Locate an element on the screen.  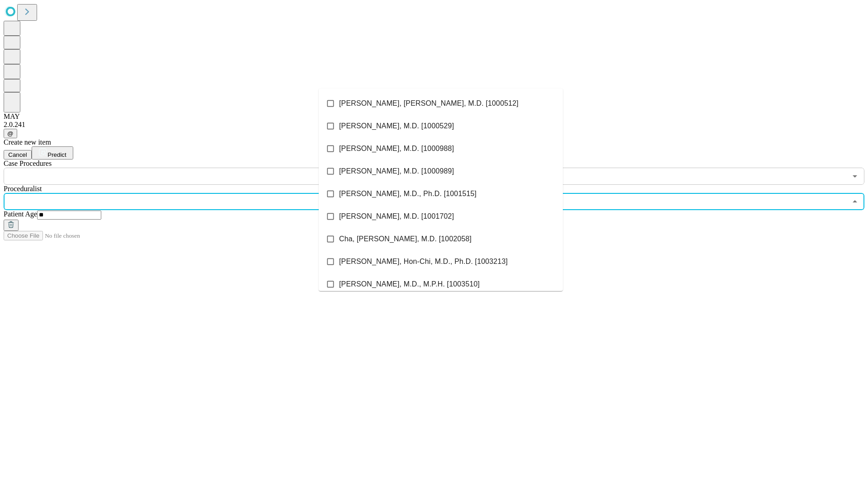
span: Scheduled Procedure is located at coordinates (28, 163).